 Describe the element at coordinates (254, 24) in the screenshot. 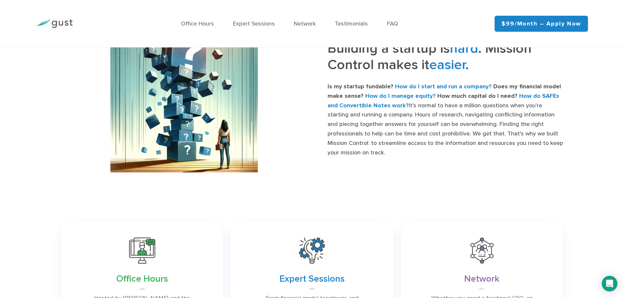

I see `a: Expert Sessions` at that location.